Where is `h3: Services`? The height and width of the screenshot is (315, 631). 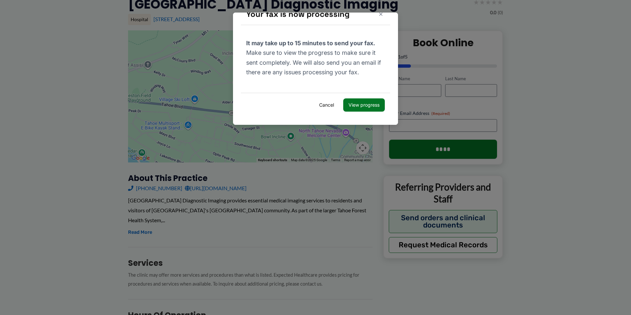 h3: Services is located at coordinates (250, 263).